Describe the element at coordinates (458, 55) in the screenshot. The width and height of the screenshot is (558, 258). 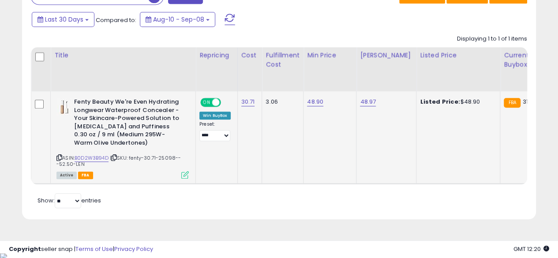
I see `div: Listed Price` at that location.